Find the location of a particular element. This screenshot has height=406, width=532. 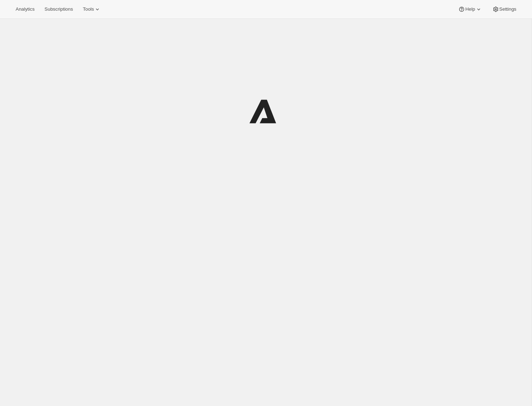

button: Subscriptions is located at coordinates (59, 9).